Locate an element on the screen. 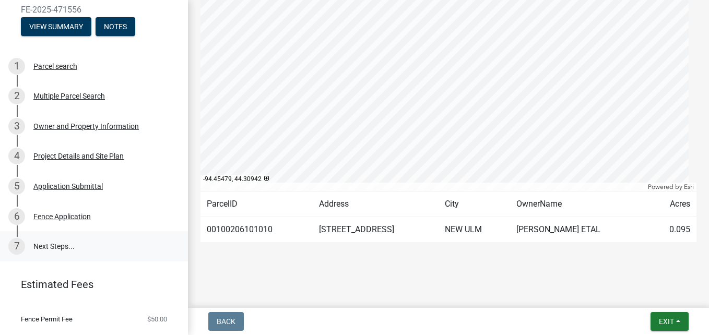 The width and height of the screenshot is (709, 335). div: 3 is located at coordinates (17, 126).